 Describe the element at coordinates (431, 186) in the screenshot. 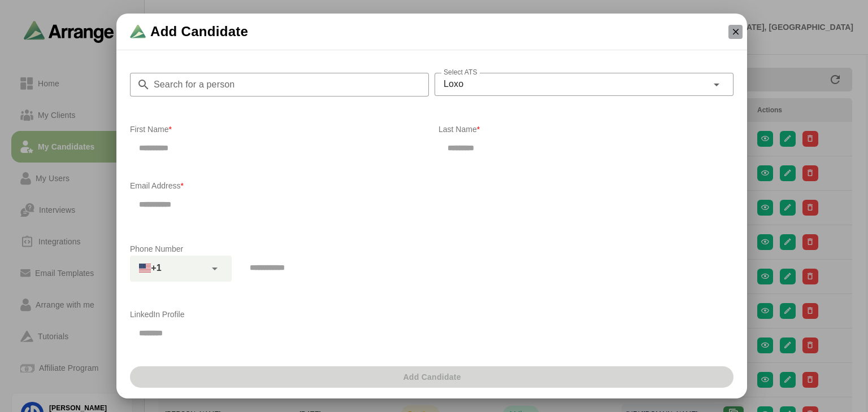

I see `p: Email Address` at that location.